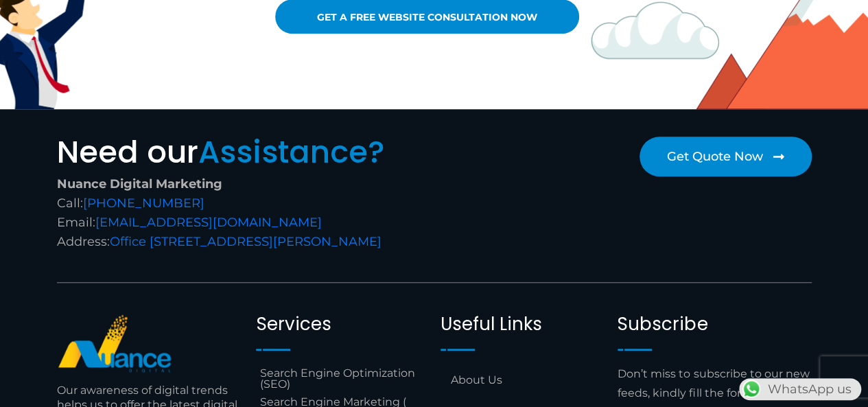 The image size is (868, 407). Describe the element at coordinates (751, 389) in the screenshot. I see `img: WhatsApp` at that location.